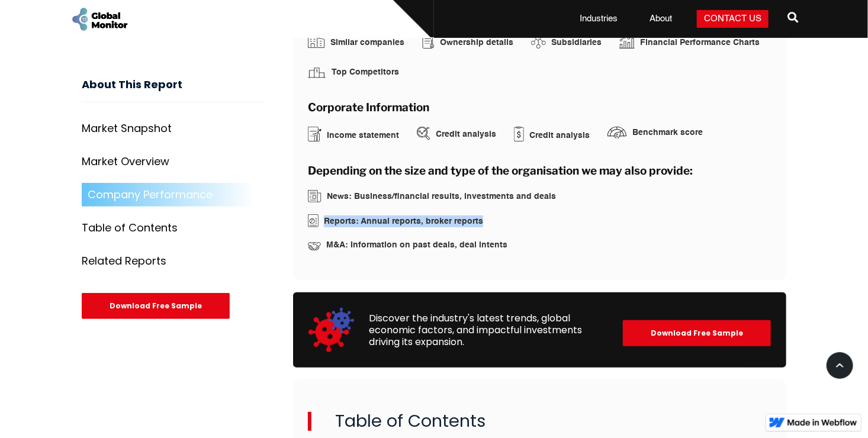 Image resolution: width=868 pixels, height=438 pixels. I want to click on a: Table of Contents, so click(173, 228).